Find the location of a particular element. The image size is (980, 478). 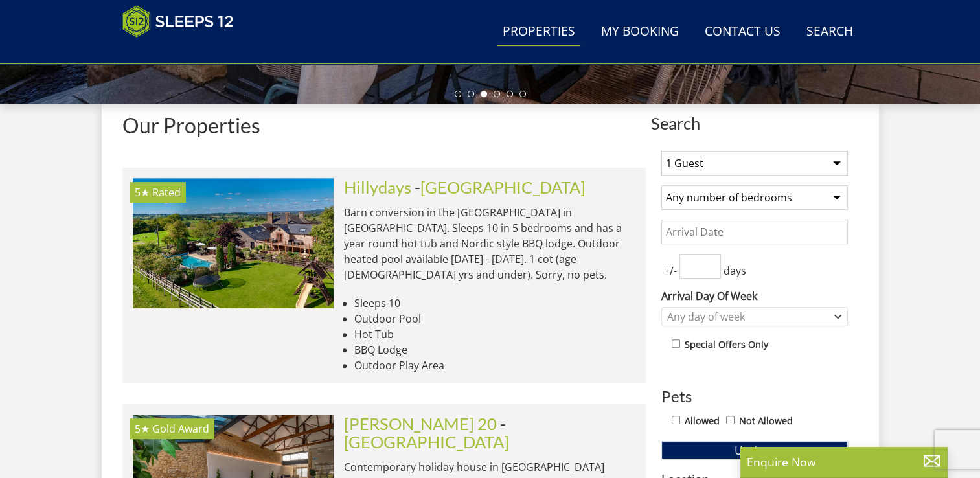

button: Update is located at coordinates (754, 450).